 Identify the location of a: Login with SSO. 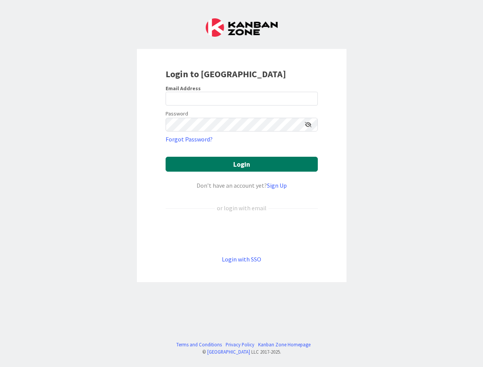
(241, 259).